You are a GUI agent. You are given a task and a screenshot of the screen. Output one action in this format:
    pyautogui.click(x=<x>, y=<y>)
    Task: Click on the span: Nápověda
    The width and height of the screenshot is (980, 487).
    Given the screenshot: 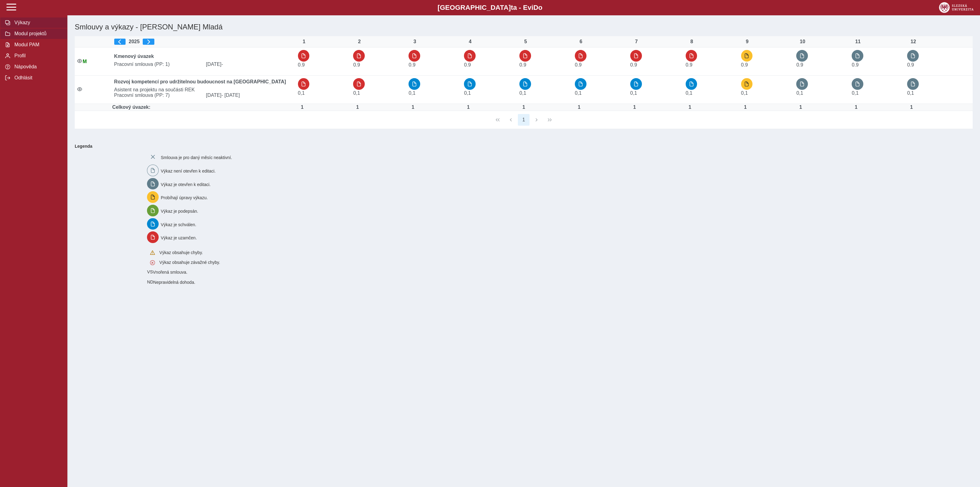 What is the action you would take?
    pyautogui.click(x=37, y=67)
    